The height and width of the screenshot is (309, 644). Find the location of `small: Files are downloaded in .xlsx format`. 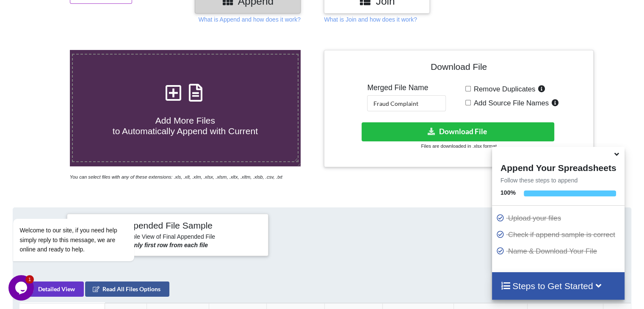

small: Files are downloaded in .xlsx format is located at coordinates (459, 146).